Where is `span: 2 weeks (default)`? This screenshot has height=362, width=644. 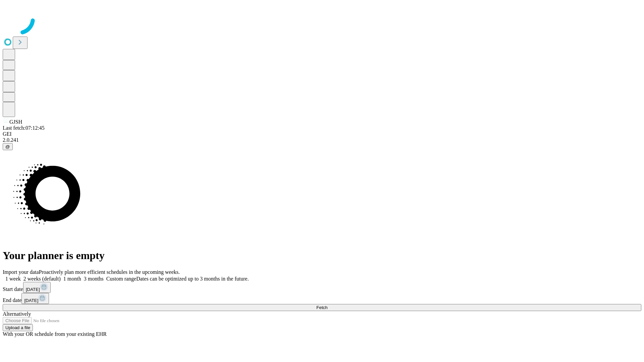 span: 2 weeks (default) is located at coordinates (42, 279).